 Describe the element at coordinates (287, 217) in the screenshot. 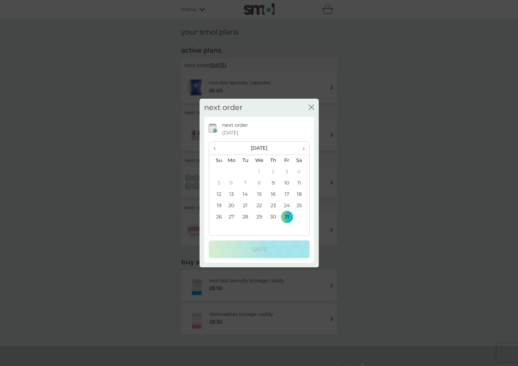

I see `td: 31` at that location.